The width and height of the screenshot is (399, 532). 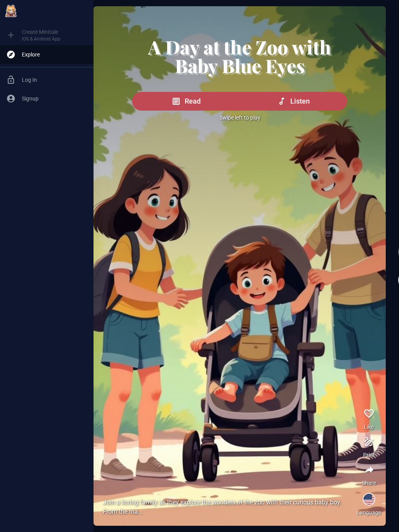 What do you see at coordinates (193, 101) in the screenshot?
I see `span: Read` at bounding box center [193, 101].